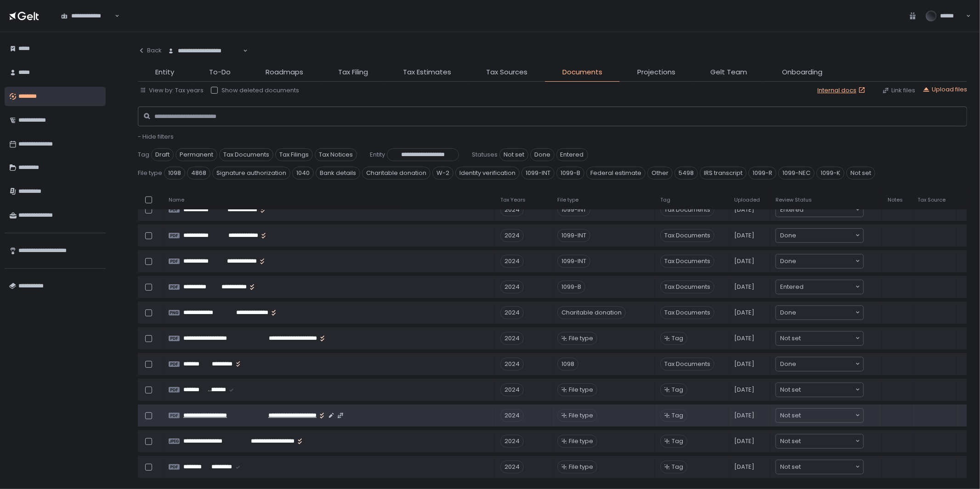  What do you see at coordinates (150, 51) in the screenshot?
I see `div: Back` at bounding box center [150, 51].